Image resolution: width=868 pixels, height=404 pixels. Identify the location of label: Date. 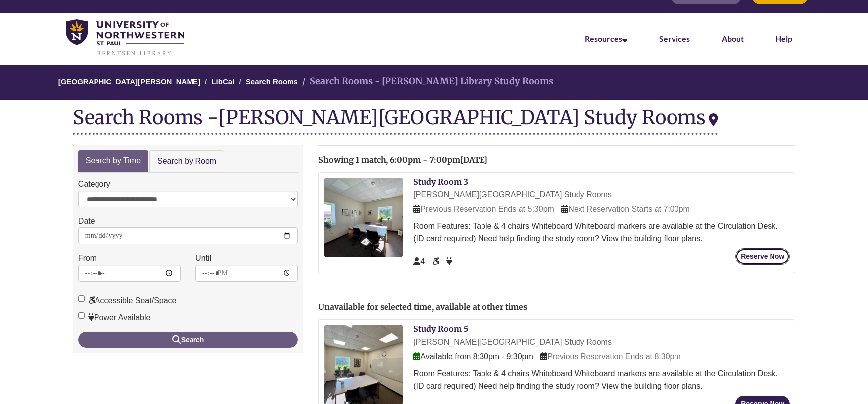
(87, 221).